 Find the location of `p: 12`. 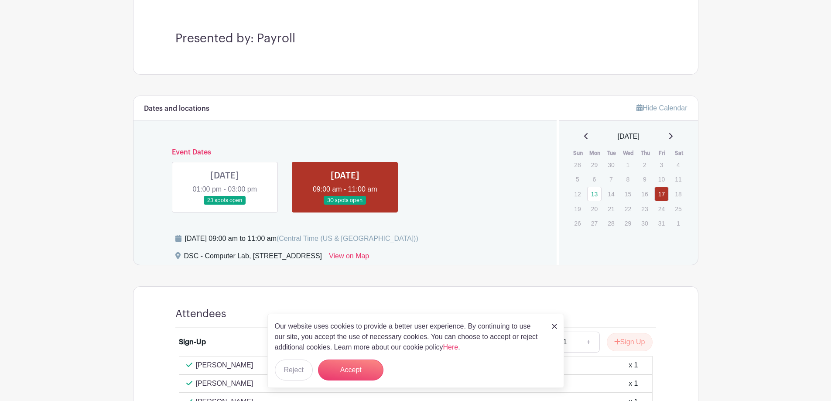

p: 12 is located at coordinates (577, 194).